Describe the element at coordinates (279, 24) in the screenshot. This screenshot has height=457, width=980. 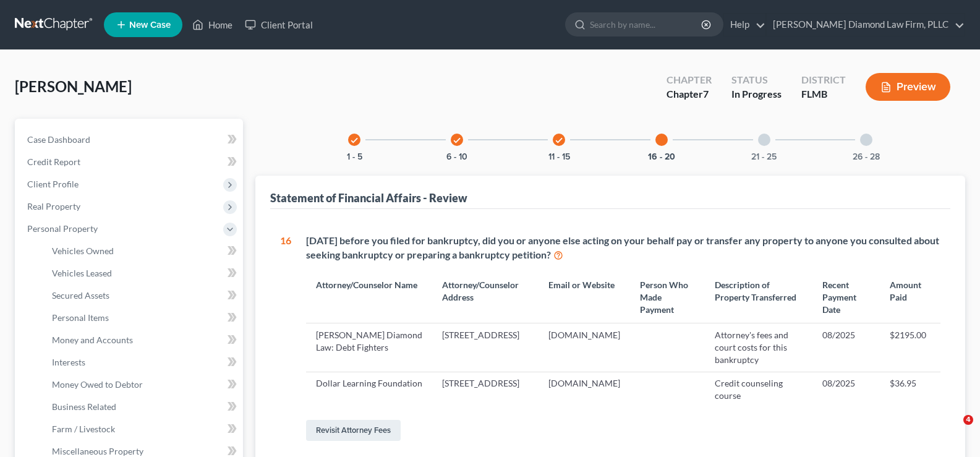
I see `a: Client Portal` at that location.